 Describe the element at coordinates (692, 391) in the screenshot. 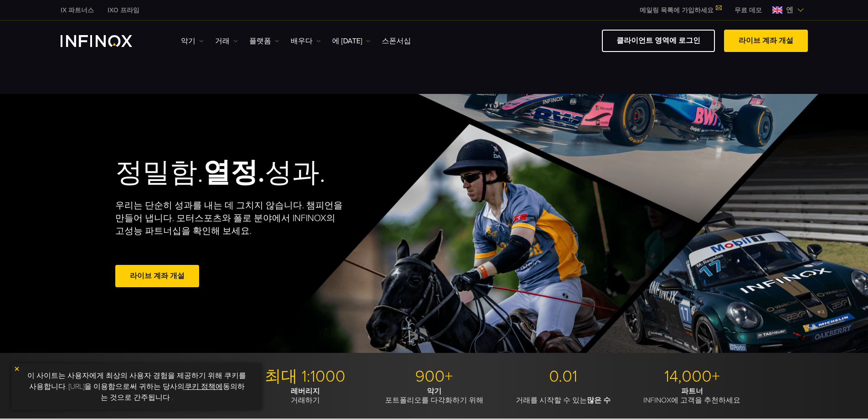

I see `font: 파트너` at that location.